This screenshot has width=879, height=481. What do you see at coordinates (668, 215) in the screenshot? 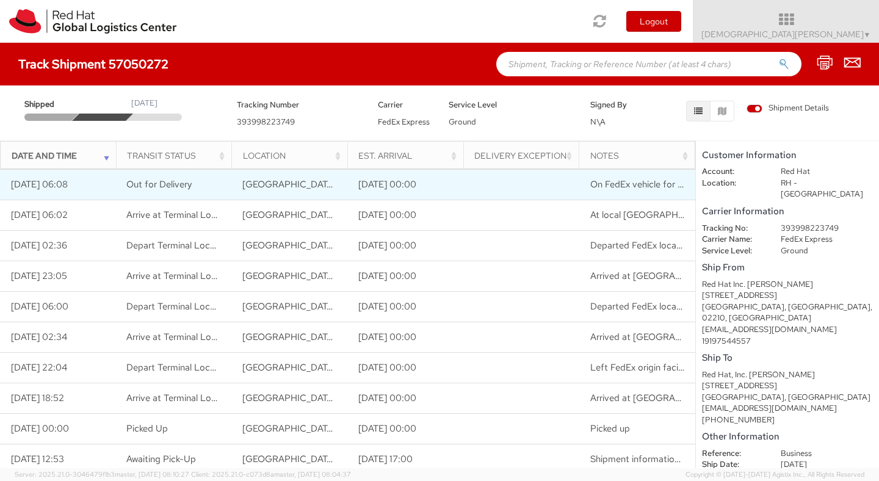
I see `span: At local FedEx facility` at bounding box center [668, 215].